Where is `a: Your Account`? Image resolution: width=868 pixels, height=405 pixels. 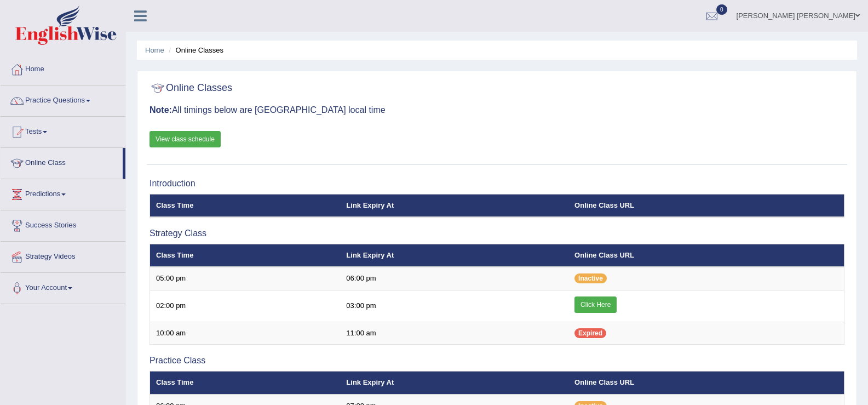 a: Your Account is located at coordinates (63, 287).